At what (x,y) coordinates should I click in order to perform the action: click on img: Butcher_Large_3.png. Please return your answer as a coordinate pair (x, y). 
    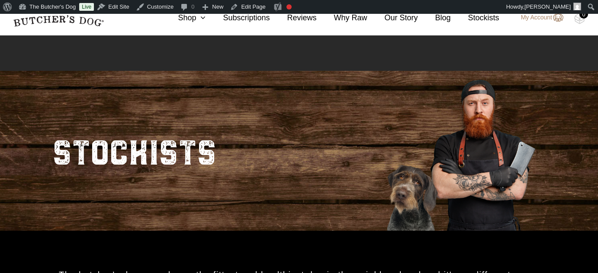
    Looking at the image, I should click on (460, 150).